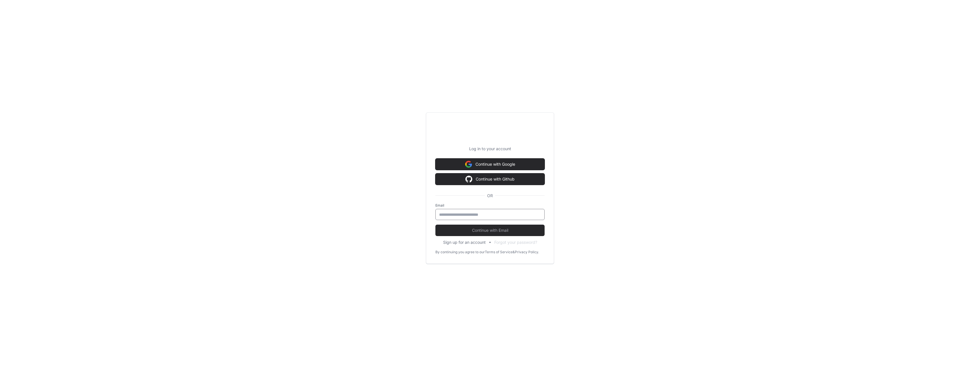  I want to click on a: Privacy Policy., so click(527, 252).